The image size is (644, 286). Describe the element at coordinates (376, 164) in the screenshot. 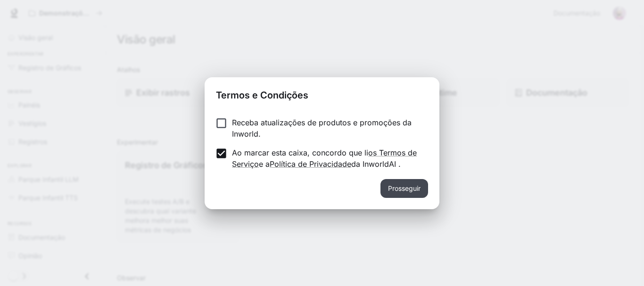

I see `font: da InworldAI .` at that location.